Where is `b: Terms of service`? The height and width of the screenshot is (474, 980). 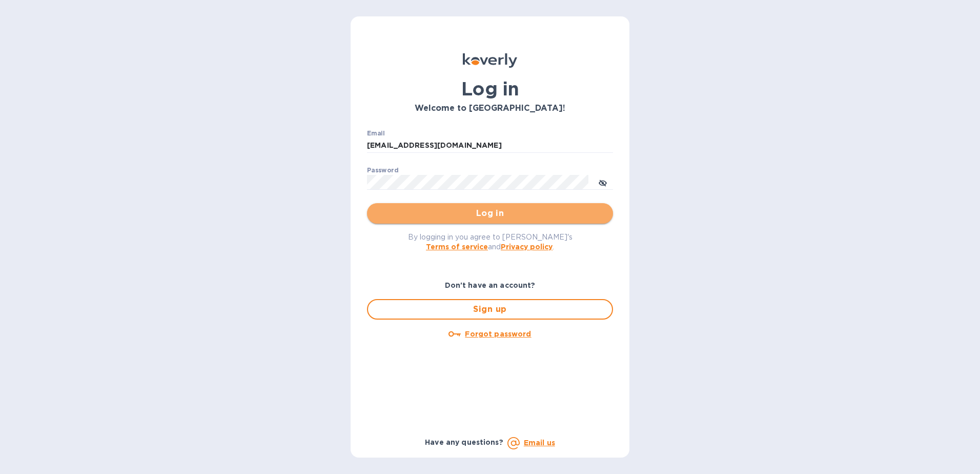 b: Terms of service is located at coordinates (457, 247).